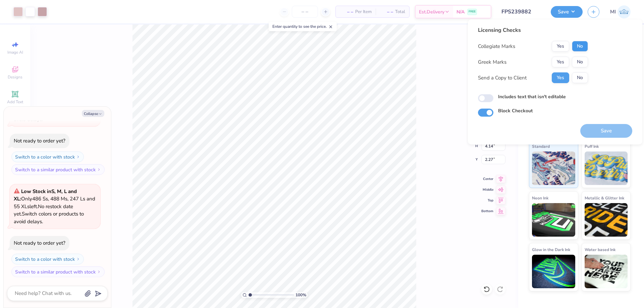  What do you see at coordinates (51, 104) in the screenshot?
I see `span: Only 131 Ss, 61 Ms, 18 Ls and 15 XLs left. Switch colors or products to avoid delays.` at bounding box center [51, 104].